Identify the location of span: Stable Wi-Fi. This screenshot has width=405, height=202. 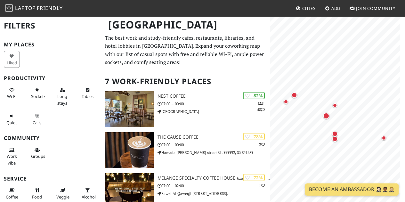
(12, 96).